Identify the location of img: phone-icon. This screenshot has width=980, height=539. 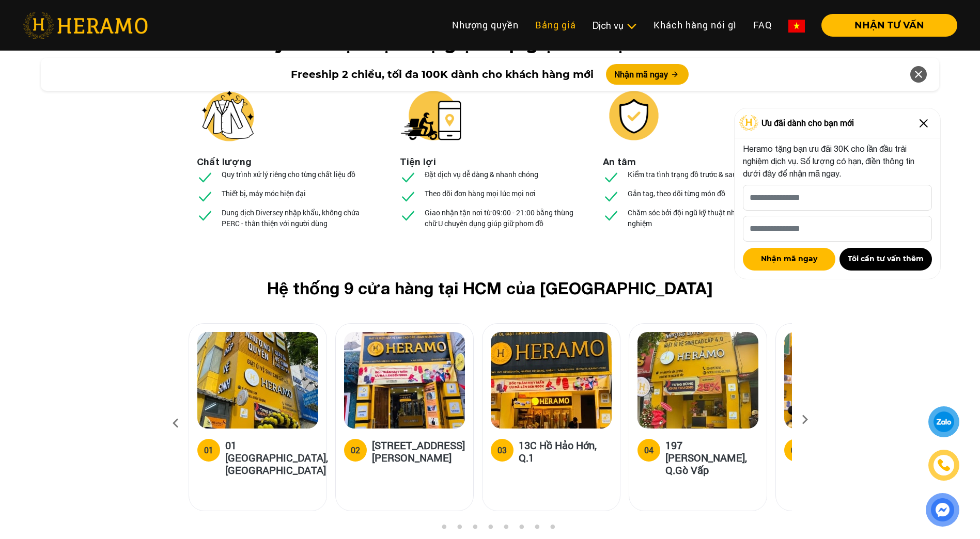
(944, 465).